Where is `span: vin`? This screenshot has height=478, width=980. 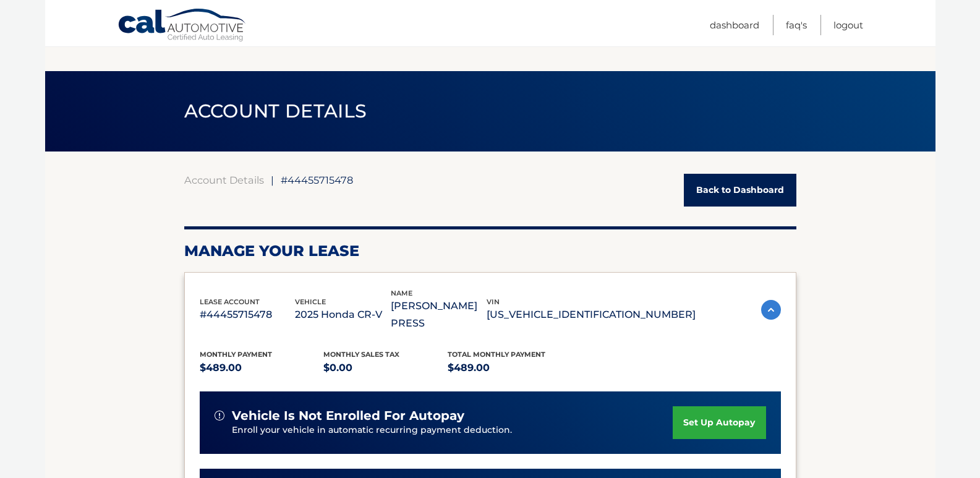
span: vin is located at coordinates (493, 302).